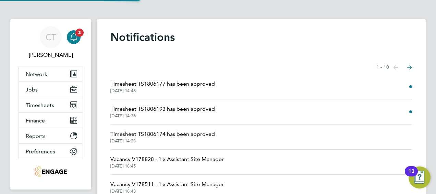 Image resolution: width=436 pixels, height=194 pixels. I want to click on button: Jobs, so click(51, 89).